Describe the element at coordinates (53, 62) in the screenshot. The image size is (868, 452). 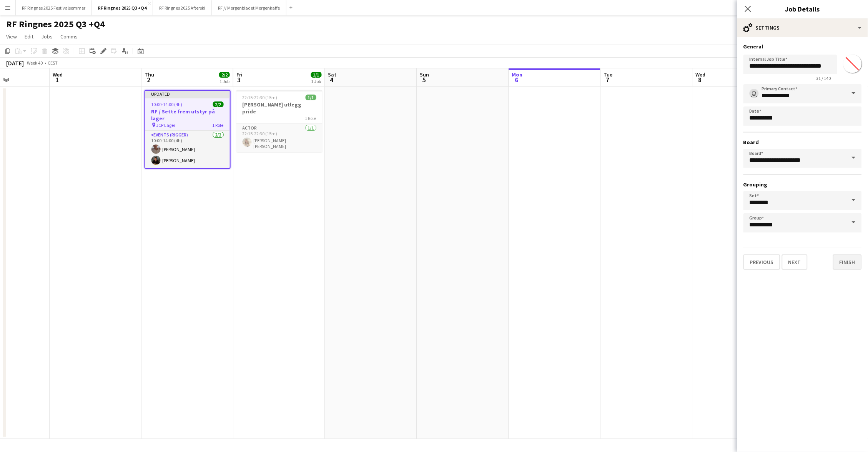
I see `div: CEST` at that location.